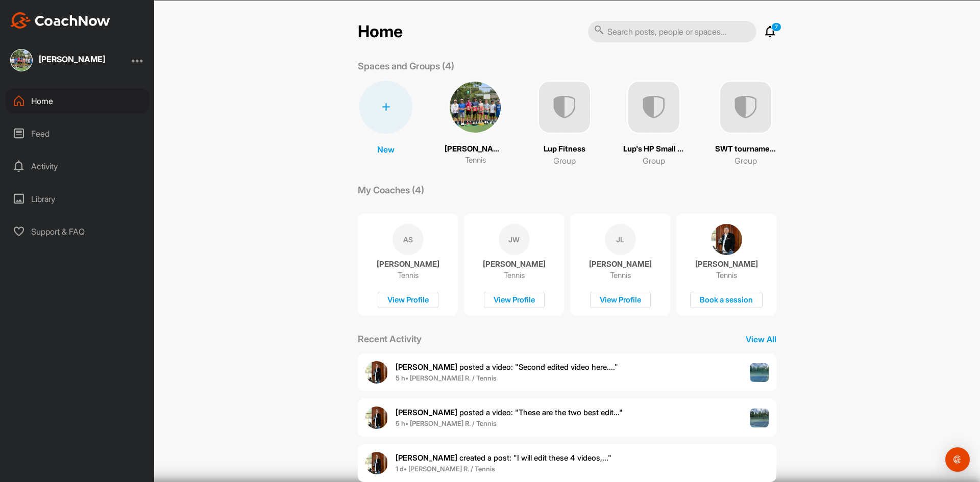  Describe the element at coordinates (21, 60) in the screenshot. I see `img: square_ef1deef8b9af3a451a0c9a753e00975c.jpg` at that location.